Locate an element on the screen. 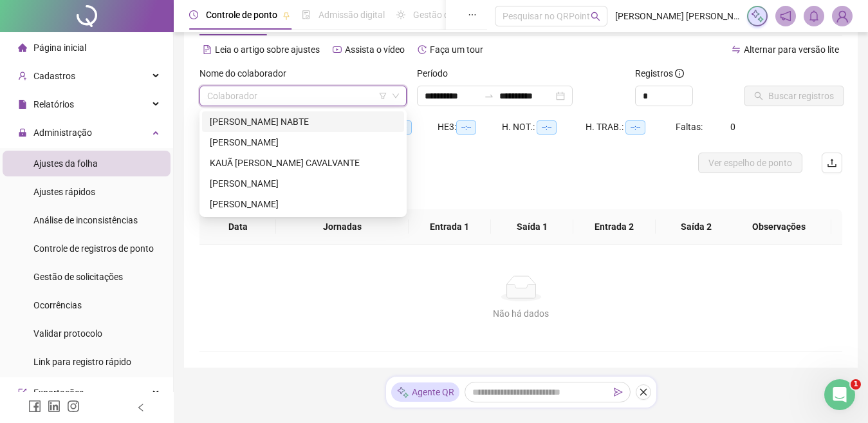 This screenshot has height=423, width=868. span: left is located at coordinates (141, 408).